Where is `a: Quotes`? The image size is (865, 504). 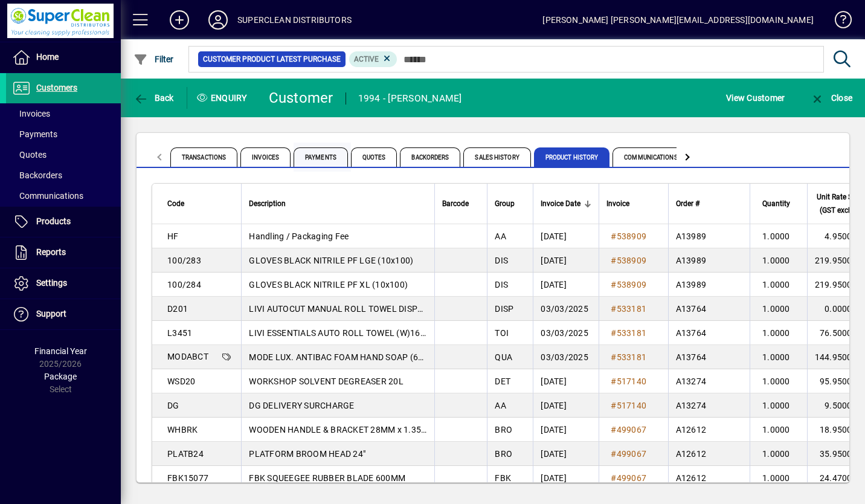
a: Quotes is located at coordinates (63, 154).